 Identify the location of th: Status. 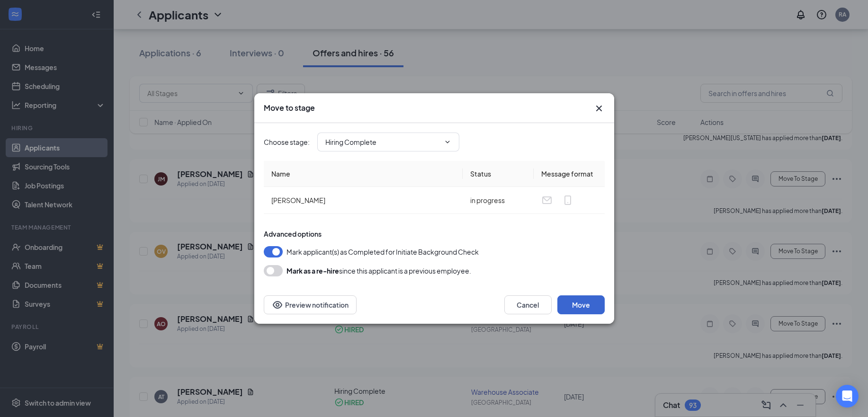
(499, 173).